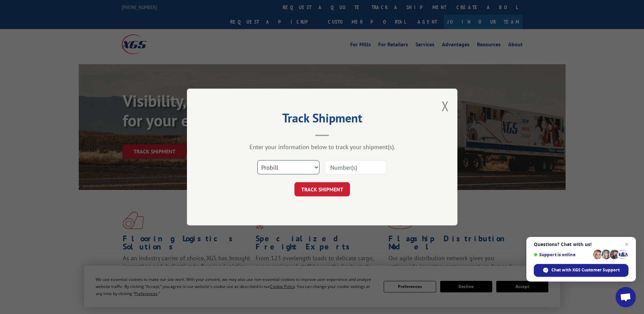 The height and width of the screenshot is (314, 644). I want to click on h2: Track Shipment, so click(322, 120).